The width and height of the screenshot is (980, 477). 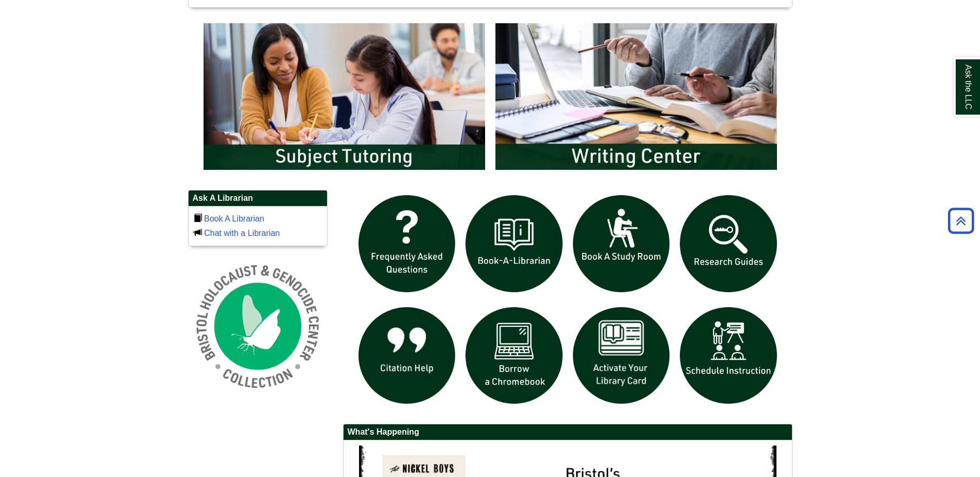 I want to click on a: Chat with a Librarian, so click(x=242, y=233).